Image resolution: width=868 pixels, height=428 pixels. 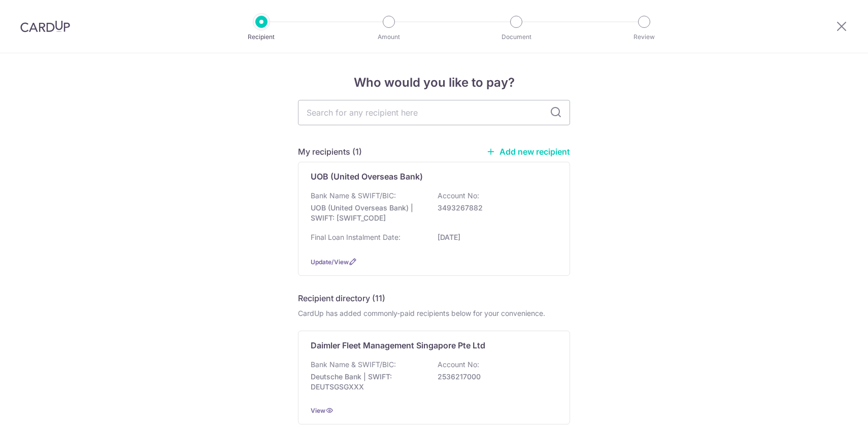 What do you see at coordinates (495, 208) in the screenshot?
I see `p: 3493267882` at bounding box center [495, 208].